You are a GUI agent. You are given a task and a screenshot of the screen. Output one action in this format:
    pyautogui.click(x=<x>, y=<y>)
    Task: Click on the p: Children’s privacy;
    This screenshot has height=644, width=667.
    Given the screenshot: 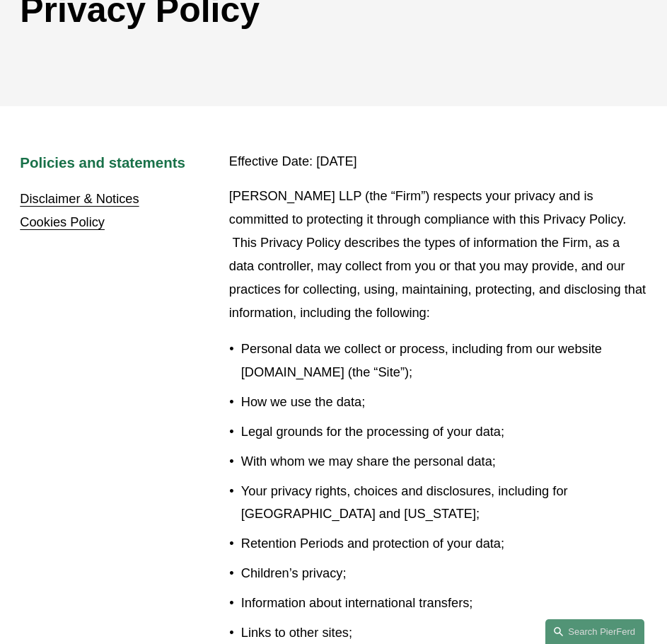 What is the action you would take?
    pyautogui.click(x=444, y=573)
    